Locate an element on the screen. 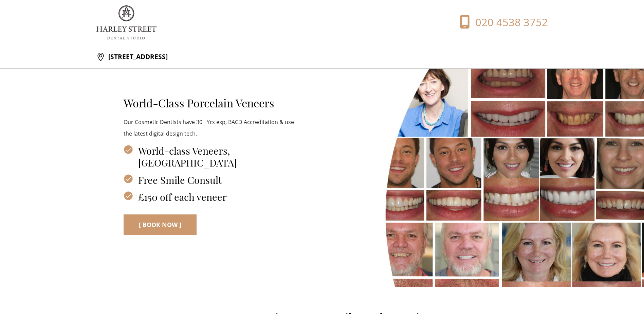  img: logo.png is located at coordinates (126, 23).